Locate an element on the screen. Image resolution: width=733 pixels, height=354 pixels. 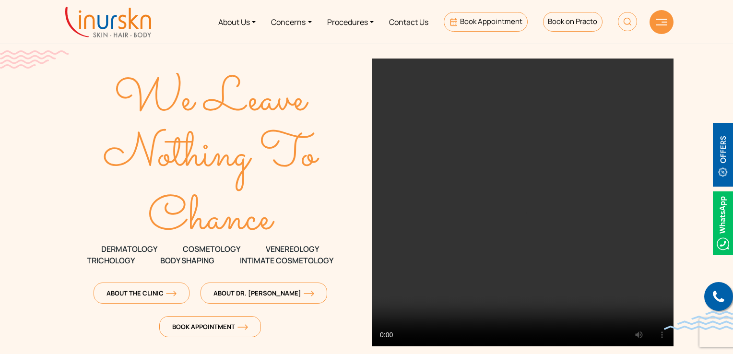
span: Book on Practo is located at coordinates (573, 21).